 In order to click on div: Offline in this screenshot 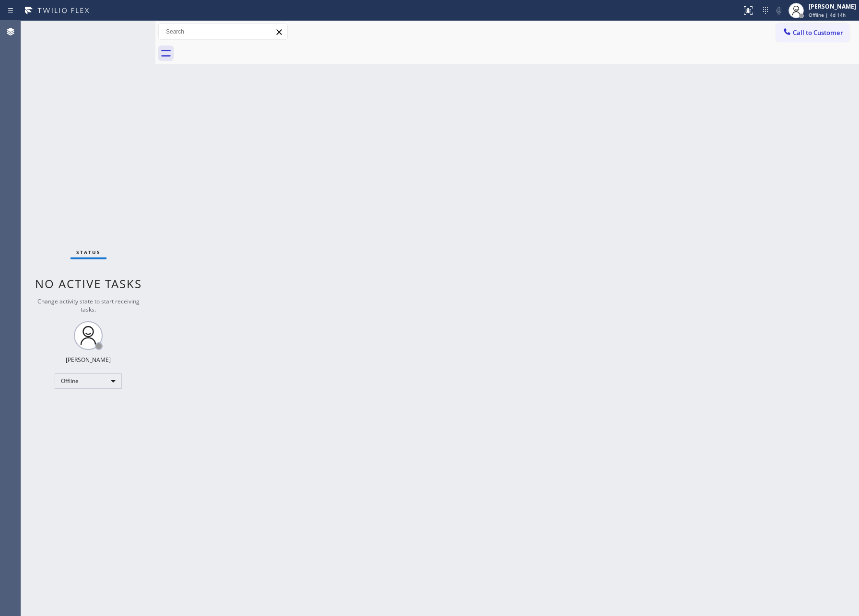, I will do `click(88, 381)`.